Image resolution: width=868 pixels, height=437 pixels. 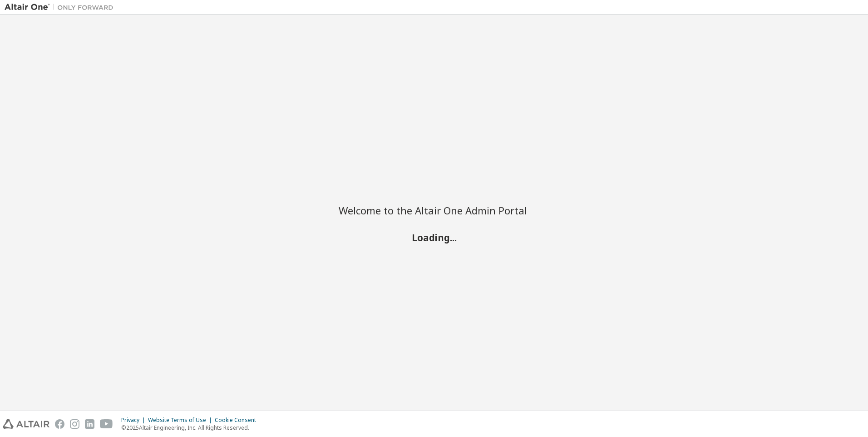 I want to click on div: Website Terms of Use, so click(x=181, y=420).